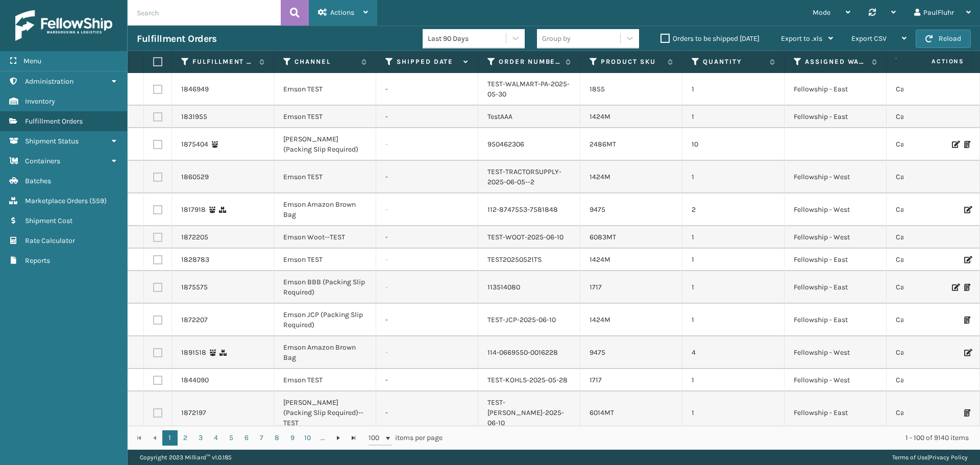 The width and height of the screenshot is (980, 465). Describe the element at coordinates (836, 62) in the screenshot. I see `label: Assigned Warehouse` at that location.